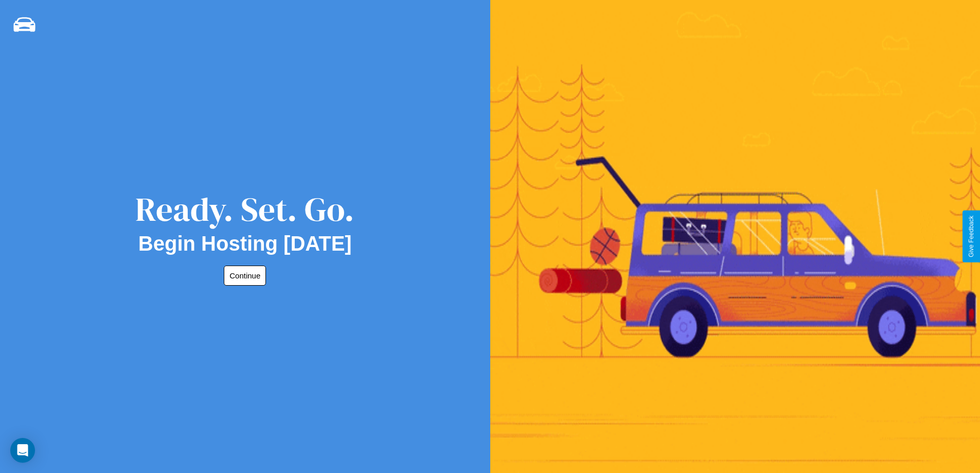  Describe the element at coordinates (23, 450) in the screenshot. I see `div: Open Intercom Messenger` at that location.